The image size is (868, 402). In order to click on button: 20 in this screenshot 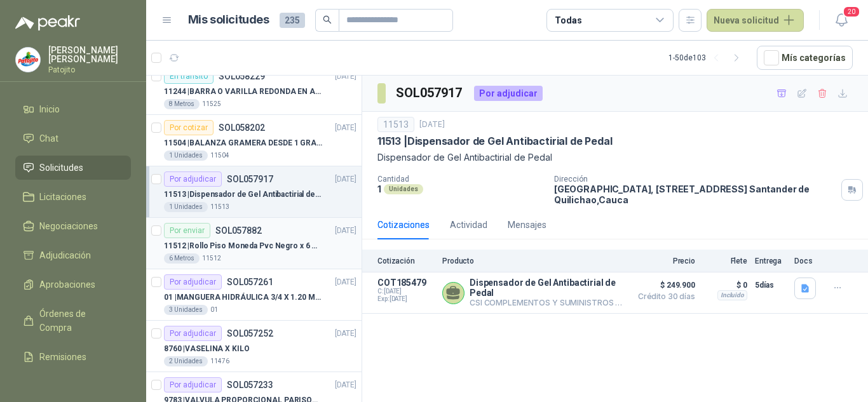, I will do `click(841, 21)`.